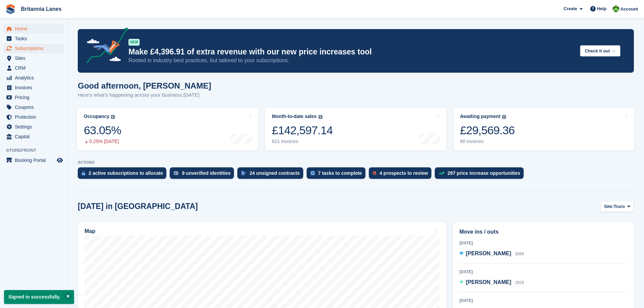 This screenshot has height=308, width=644. I want to click on span: Invoices, so click(35, 88).